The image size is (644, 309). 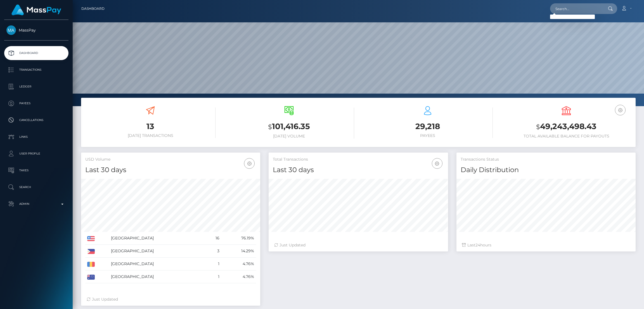 I want to click on div: Last hours, so click(x=546, y=245).